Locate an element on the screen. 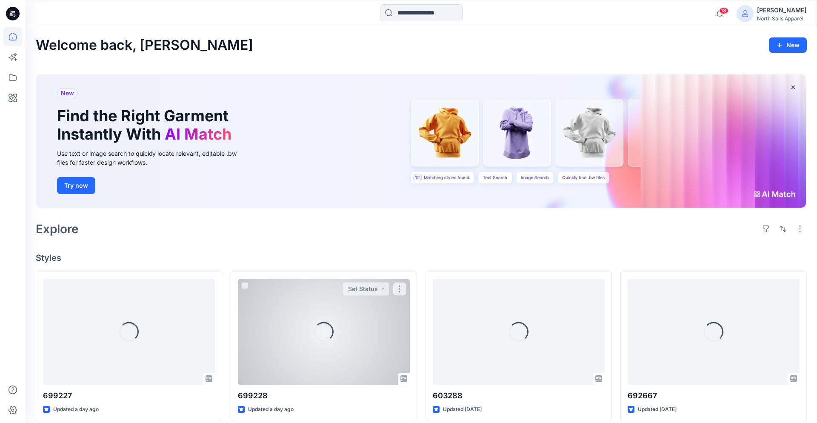  p: 699227 is located at coordinates (129, 396).